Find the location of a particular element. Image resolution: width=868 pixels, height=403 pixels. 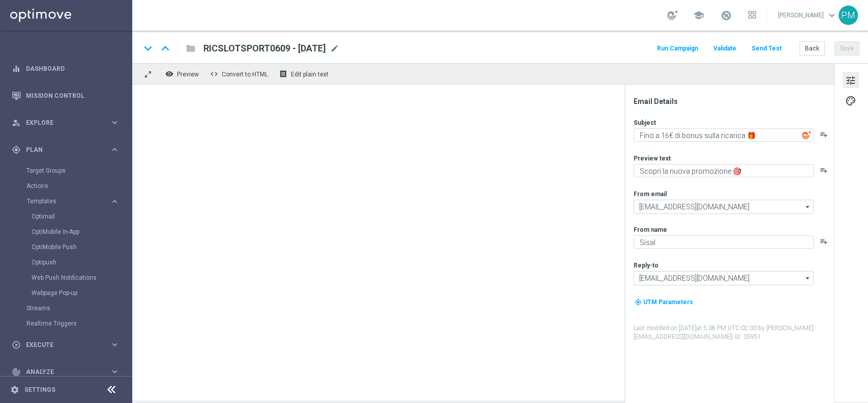

a: Target Groups is located at coordinates (66, 171).